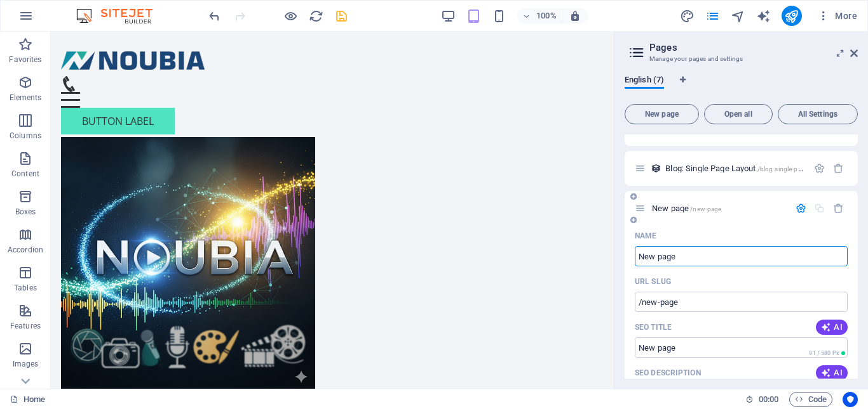  Describe the element at coordinates (26, 364) in the screenshot. I see `p: Images` at that location.